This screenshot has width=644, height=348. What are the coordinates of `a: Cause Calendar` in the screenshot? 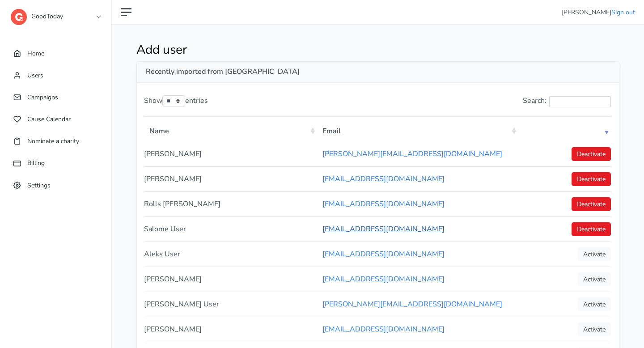 It's located at (56, 119).